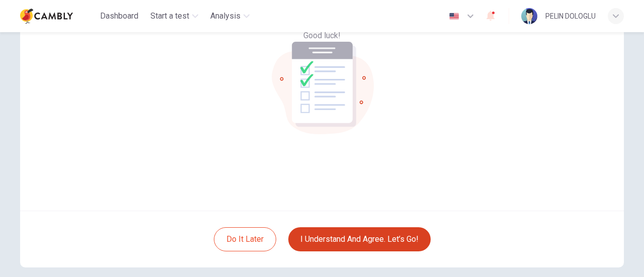 The width and height of the screenshot is (644, 277). I want to click on button: Do it later, so click(245, 239).